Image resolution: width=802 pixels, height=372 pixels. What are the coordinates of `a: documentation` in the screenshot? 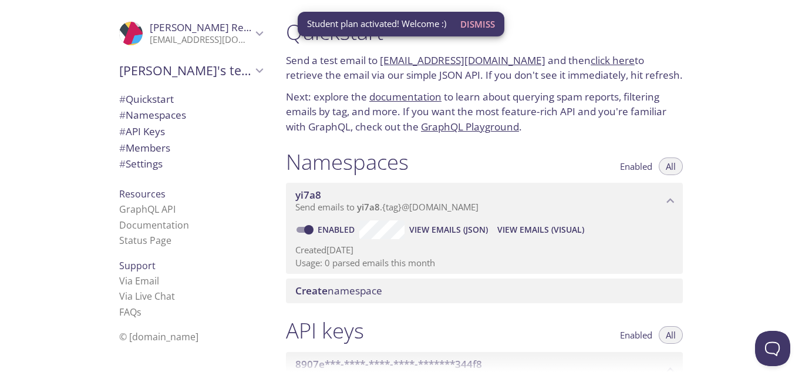 It's located at (405, 96).